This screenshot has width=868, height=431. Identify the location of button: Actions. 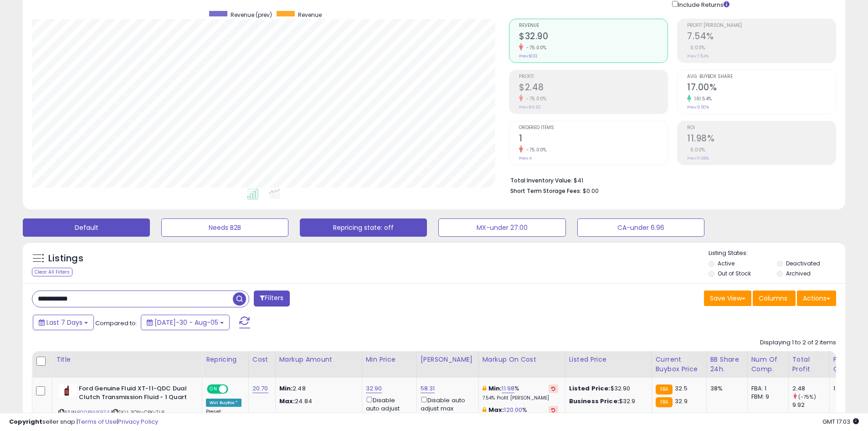
(817, 298).